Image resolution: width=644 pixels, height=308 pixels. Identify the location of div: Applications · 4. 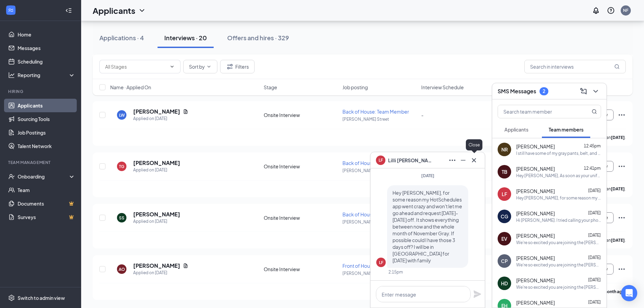
(122, 37).